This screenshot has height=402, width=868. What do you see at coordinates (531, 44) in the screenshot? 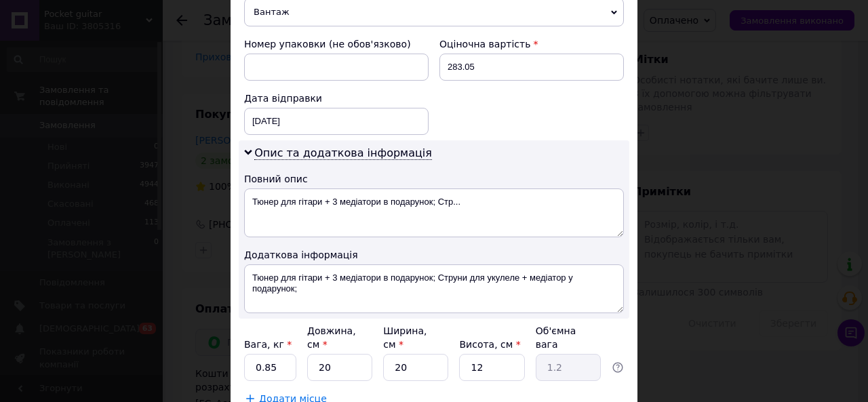
I see `div: Оціночна вартість` at bounding box center [531, 44].